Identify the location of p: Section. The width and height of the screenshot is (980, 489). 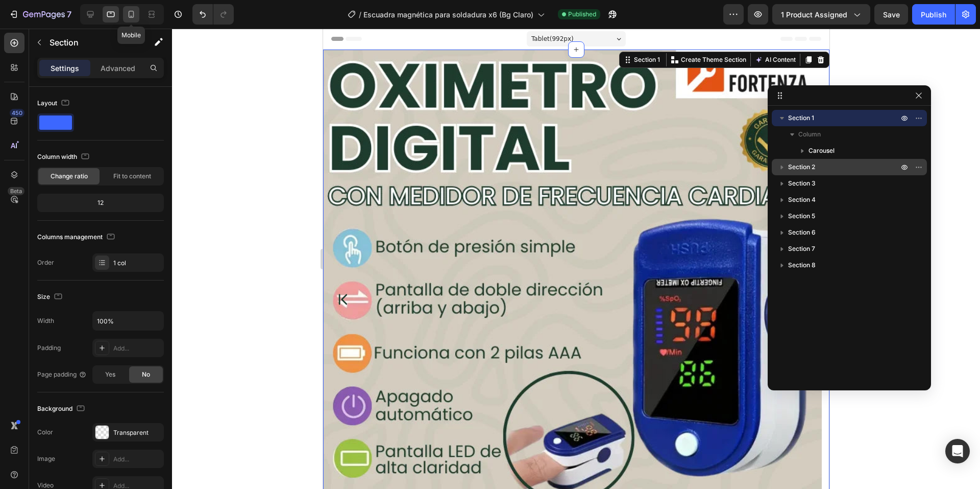
(92, 42).